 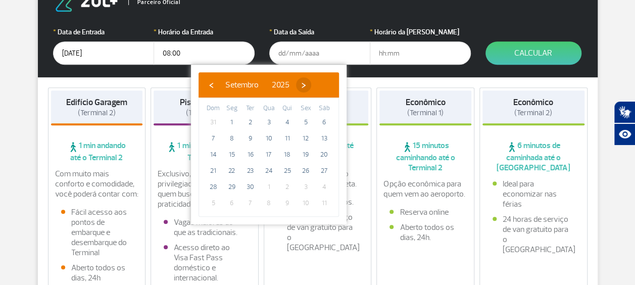 What do you see at coordinates (269, 171) in the screenshot?
I see `span: 24` at bounding box center [269, 171].